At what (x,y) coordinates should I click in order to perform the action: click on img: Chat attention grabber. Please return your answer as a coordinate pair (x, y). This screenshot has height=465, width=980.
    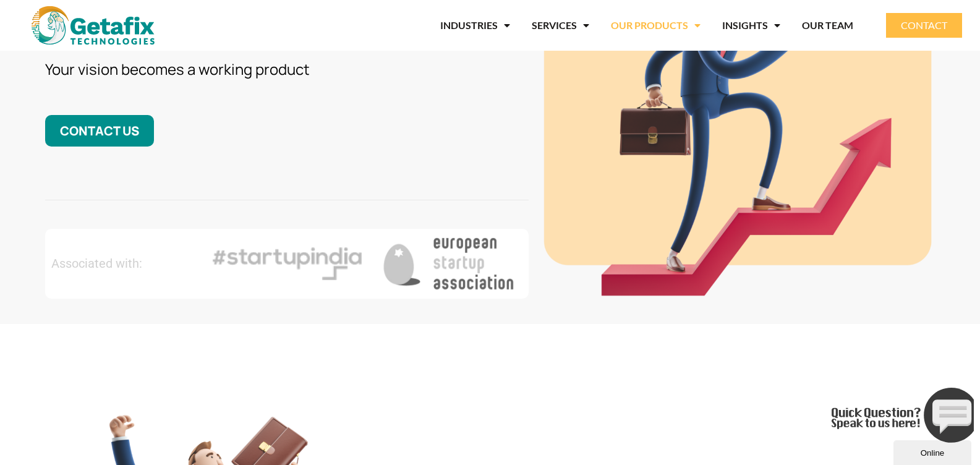
    Looking at the image, I should click on (79, 32).